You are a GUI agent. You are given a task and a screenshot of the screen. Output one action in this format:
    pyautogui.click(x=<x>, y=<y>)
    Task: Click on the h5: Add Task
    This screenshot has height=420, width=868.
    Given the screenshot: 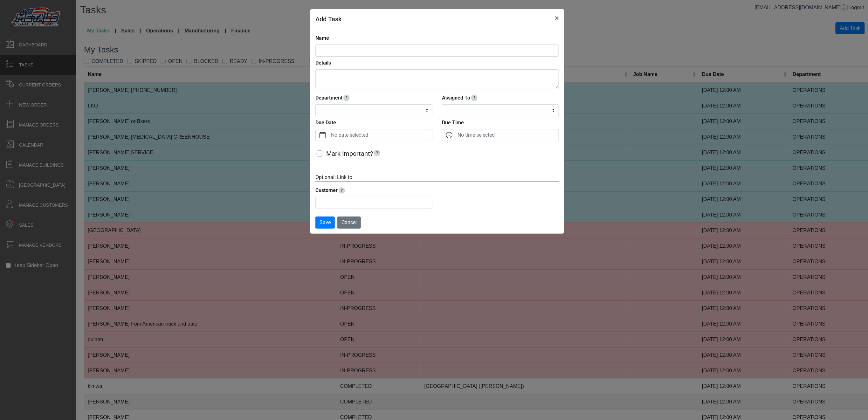 What is the action you would take?
    pyautogui.click(x=328, y=19)
    